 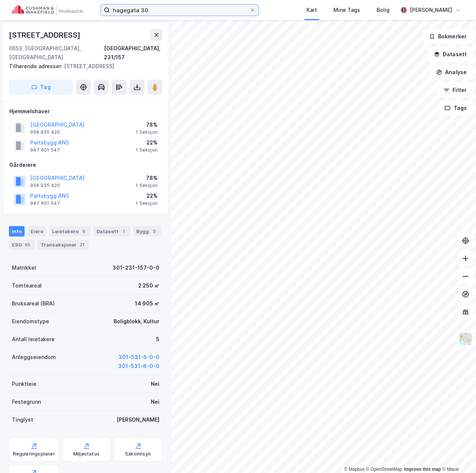 I want to click on div: Miljøstatus, so click(x=86, y=454).